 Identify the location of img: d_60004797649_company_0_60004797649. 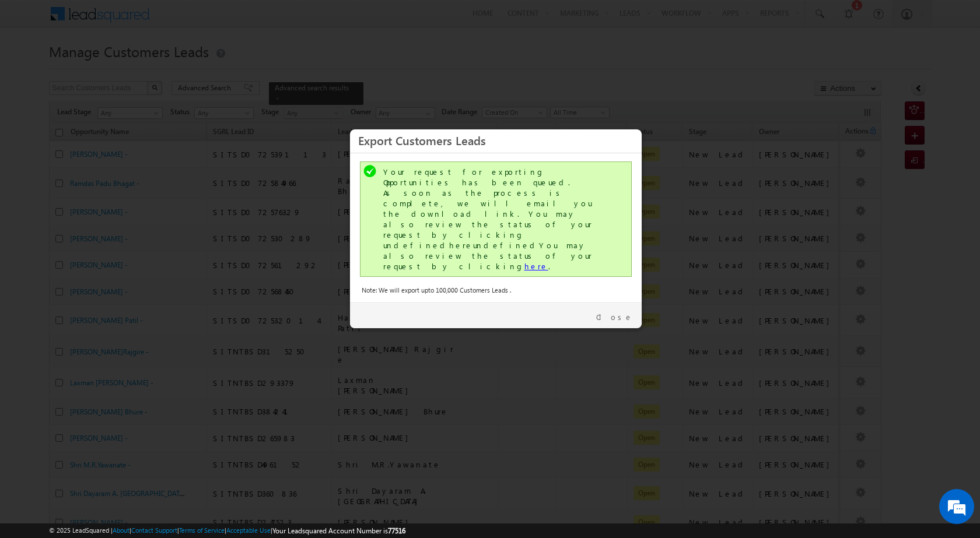
(34, 69).